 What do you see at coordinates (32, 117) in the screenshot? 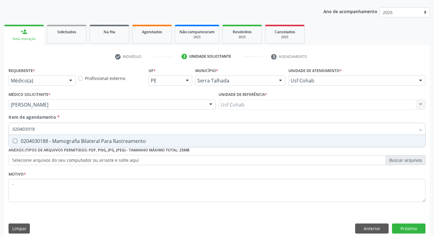
I see `span: Item de agendamento` at bounding box center [32, 117].